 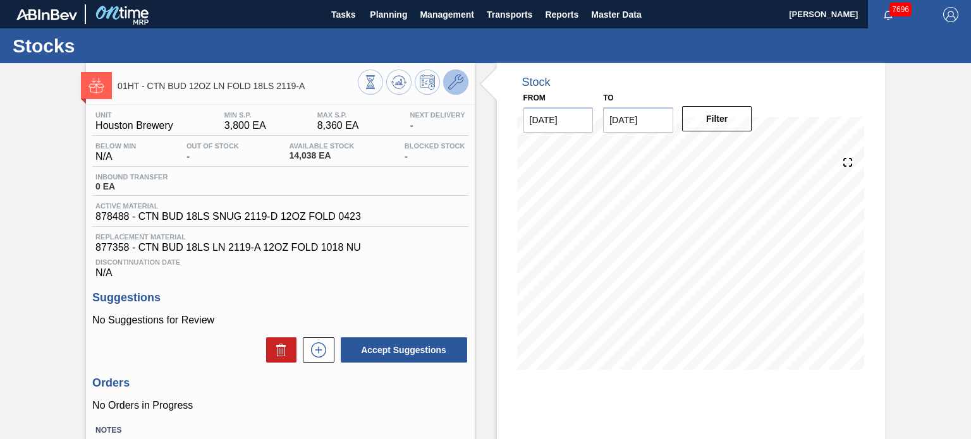 What do you see at coordinates (280, 320) in the screenshot?
I see `p: No Suggestions for Review` at bounding box center [280, 320].